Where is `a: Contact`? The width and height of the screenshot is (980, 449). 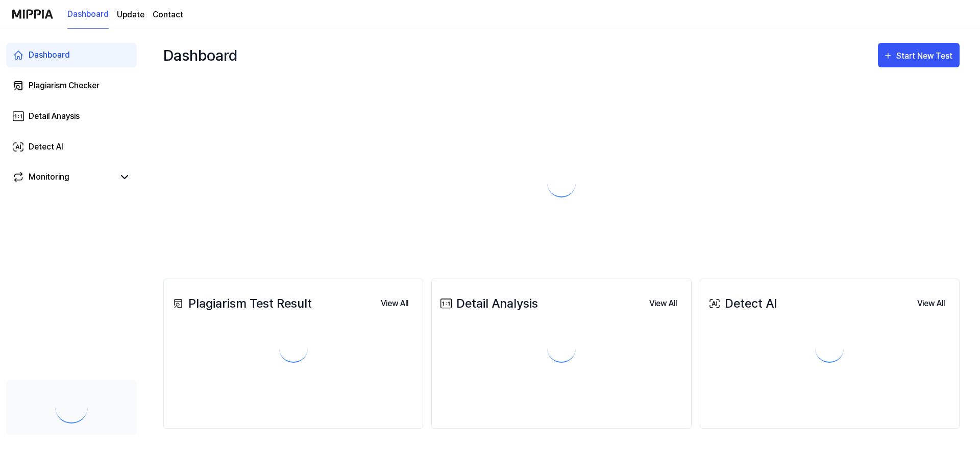 a: Contact is located at coordinates (168, 15).